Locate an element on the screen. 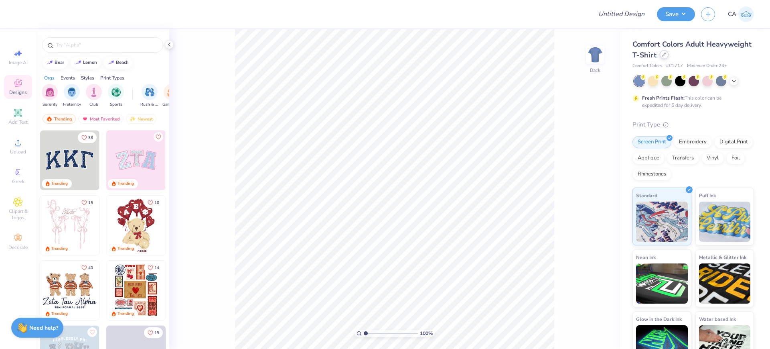 The width and height of the screenshot is (770, 349). span: Game Day is located at coordinates (172, 104).